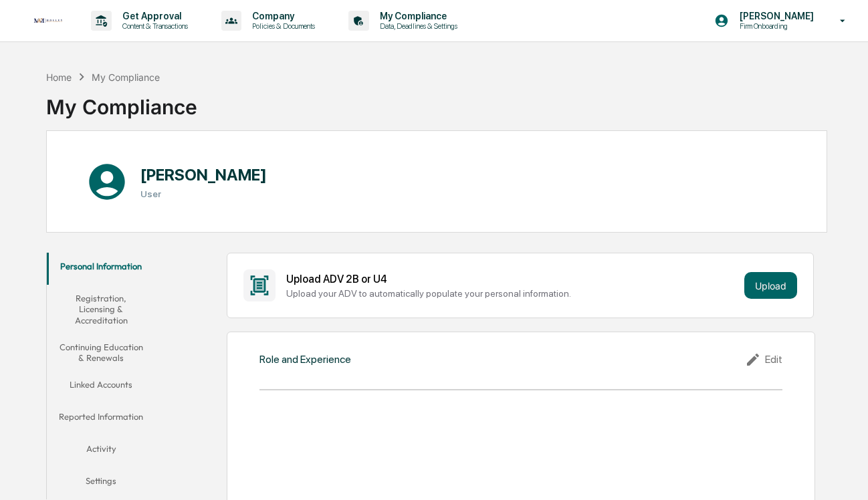  Describe the element at coordinates (101, 451) in the screenshot. I see `button: Activity` at that location.